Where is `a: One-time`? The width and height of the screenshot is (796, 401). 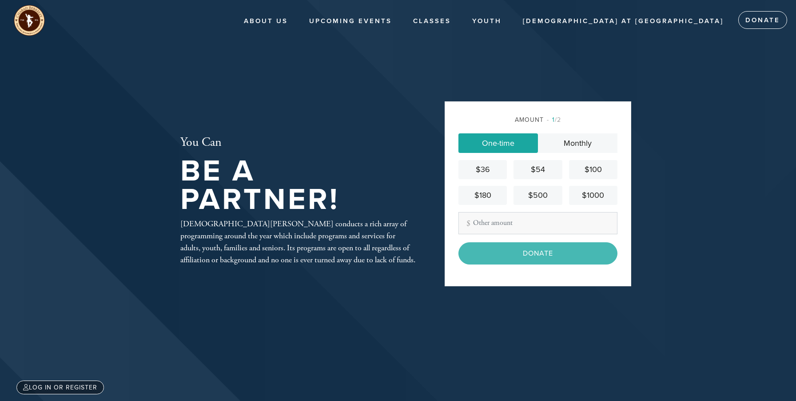 a: One-time is located at coordinates (498, 143).